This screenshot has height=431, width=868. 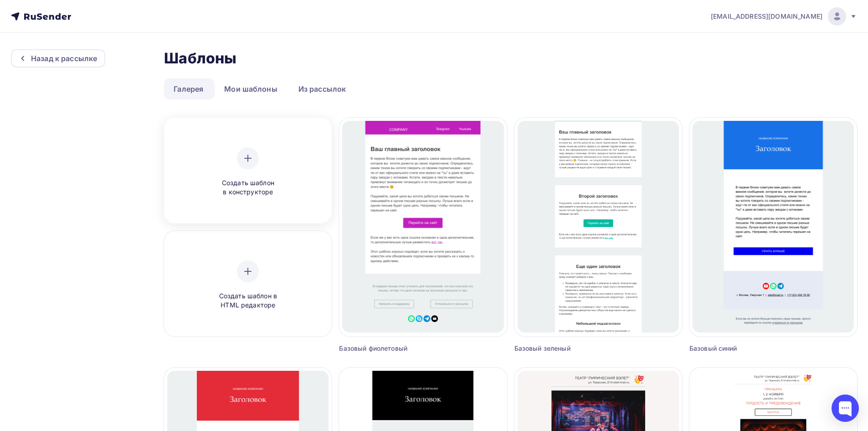 I want to click on div: Базовый фиолетовый, so click(x=401, y=348).